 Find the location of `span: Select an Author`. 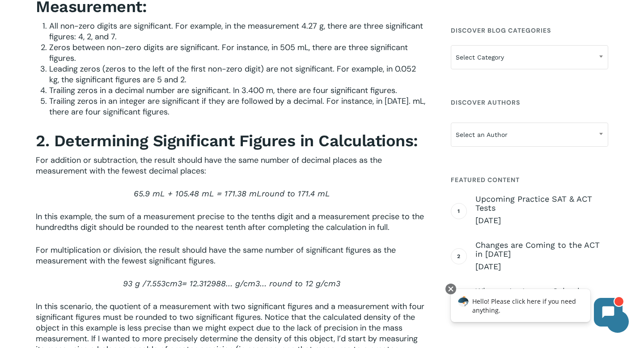

span: Select an Author is located at coordinates (529, 134).